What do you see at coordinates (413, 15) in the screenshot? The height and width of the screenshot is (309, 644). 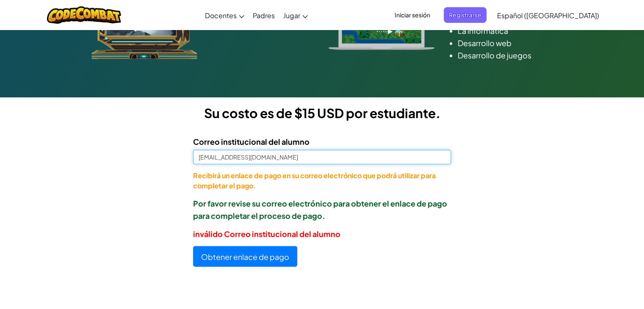 I see `button: Iniciar sesión` at bounding box center [413, 15].